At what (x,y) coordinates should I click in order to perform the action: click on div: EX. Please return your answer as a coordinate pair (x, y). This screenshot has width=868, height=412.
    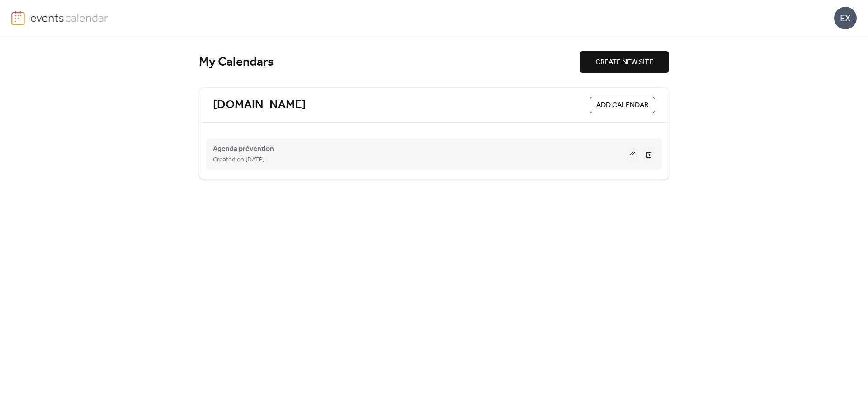
    Looking at the image, I should click on (845, 18).